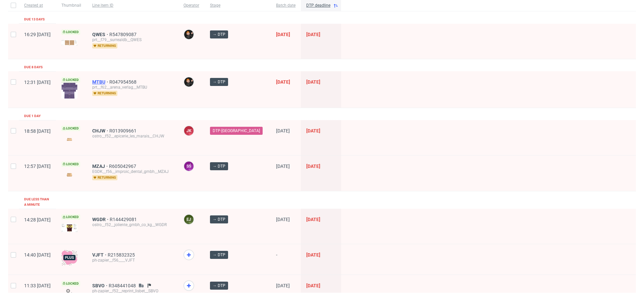  Describe the element at coordinates (124, 34) in the screenshot. I see `span: R547809087` at that location.